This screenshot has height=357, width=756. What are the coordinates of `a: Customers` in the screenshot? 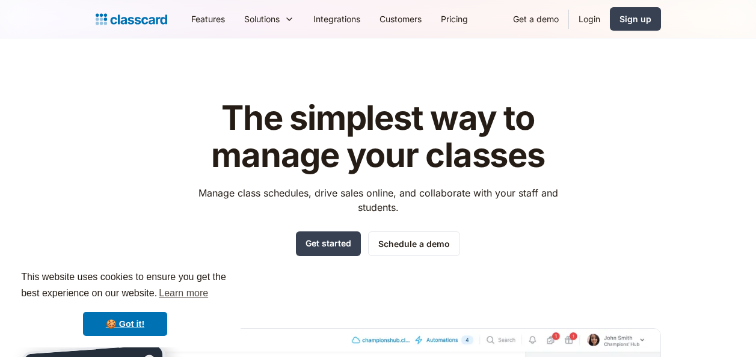 It's located at (401, 19).